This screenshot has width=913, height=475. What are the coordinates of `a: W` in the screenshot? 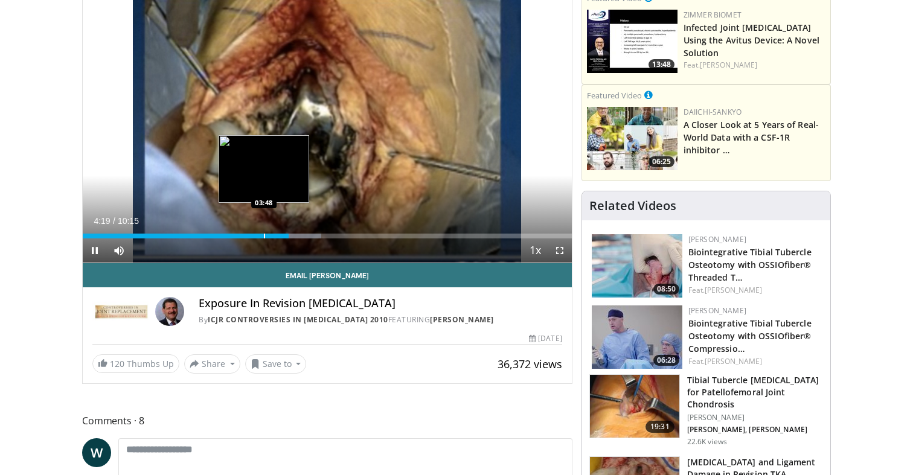 It's located at (97, 453).